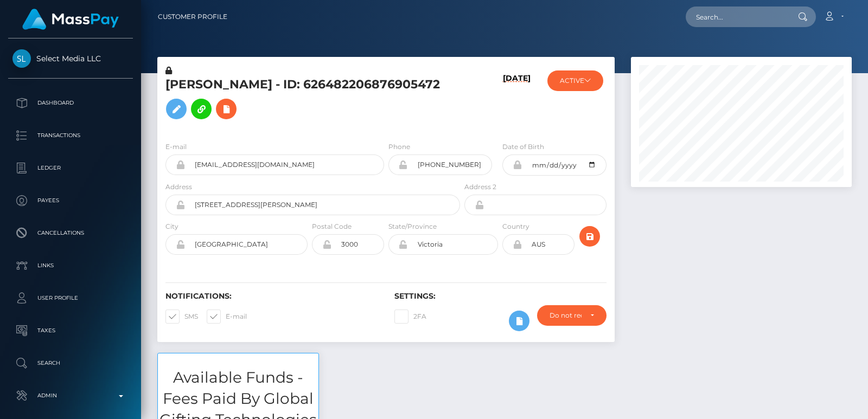  Describe the element at coordinates (399, 147) in the screenshot. I see `label: Phone` at that location.